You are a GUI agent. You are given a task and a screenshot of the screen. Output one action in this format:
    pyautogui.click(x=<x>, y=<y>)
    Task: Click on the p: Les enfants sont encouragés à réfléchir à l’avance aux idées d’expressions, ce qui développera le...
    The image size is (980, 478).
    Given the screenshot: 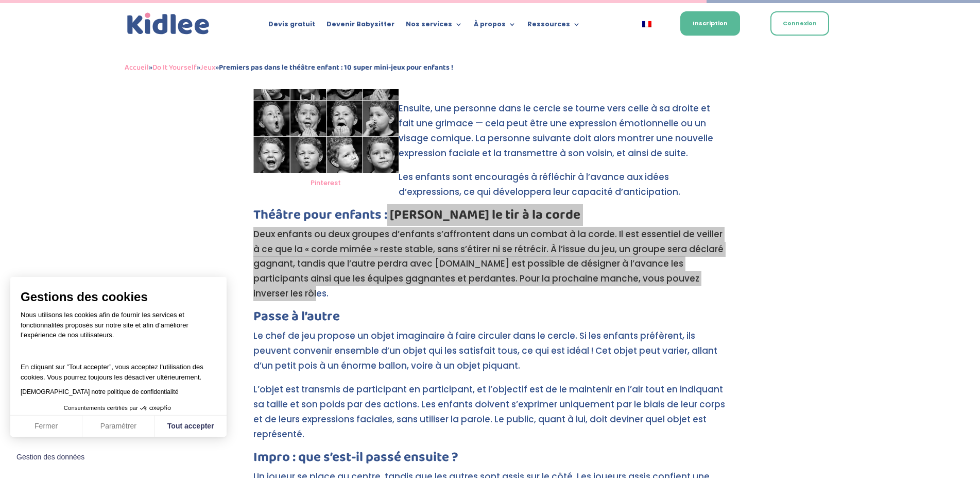 What is the action you would take?
    pyautogui.click(x=490, y=189)
    